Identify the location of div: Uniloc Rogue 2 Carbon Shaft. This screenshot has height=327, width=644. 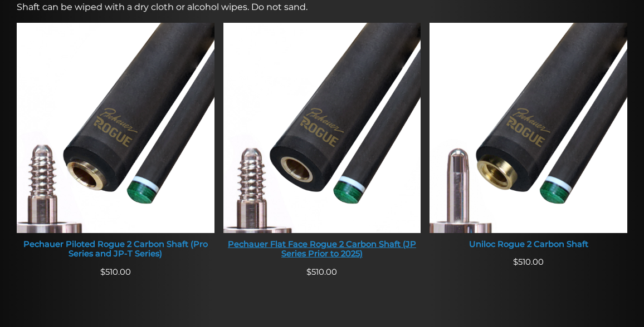
(528, 245).